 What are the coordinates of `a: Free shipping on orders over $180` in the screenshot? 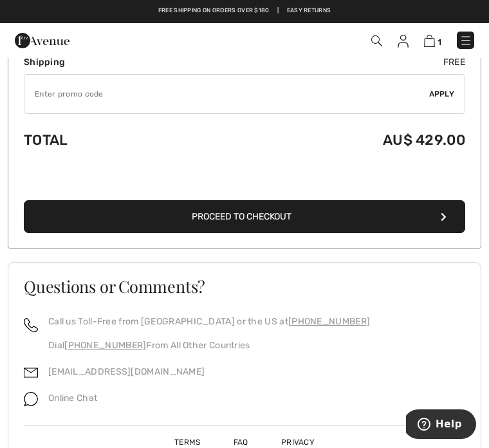 It's located at (213, 11).